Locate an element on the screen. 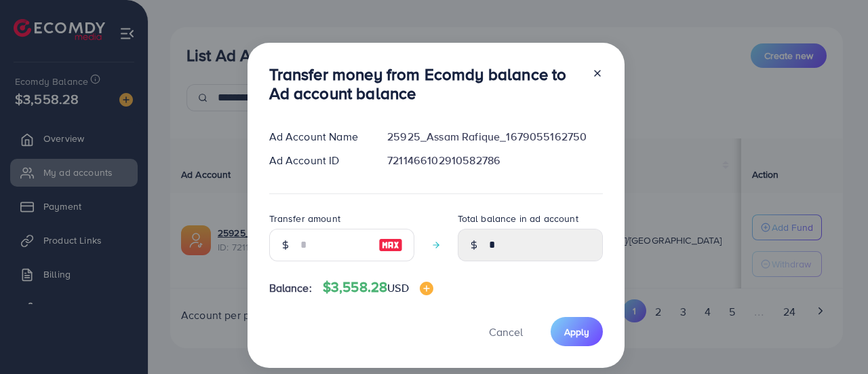  div: 7211466102910582786 is located at coordinates (495, 160).